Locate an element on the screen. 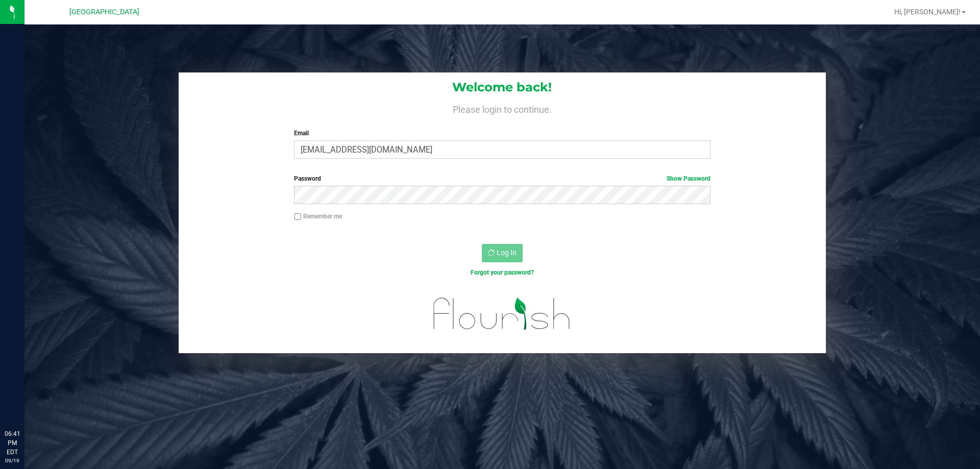 The width and height of the screenshot is (980, 469). label: Email is located at coordinates (502, 133).